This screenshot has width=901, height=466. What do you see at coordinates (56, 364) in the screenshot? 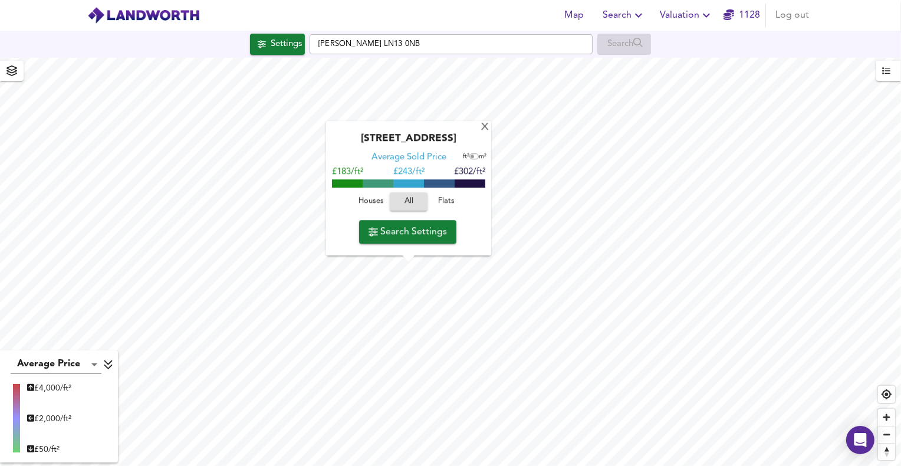
I see `div: Average Price` at bounding box center [56, 364].